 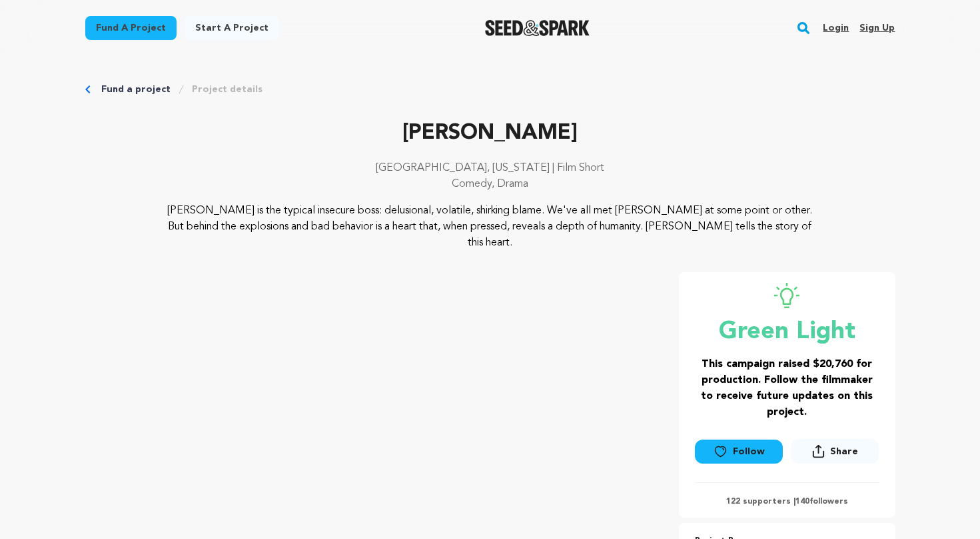 I want to click on span: 140, so click(x=802, y=501).